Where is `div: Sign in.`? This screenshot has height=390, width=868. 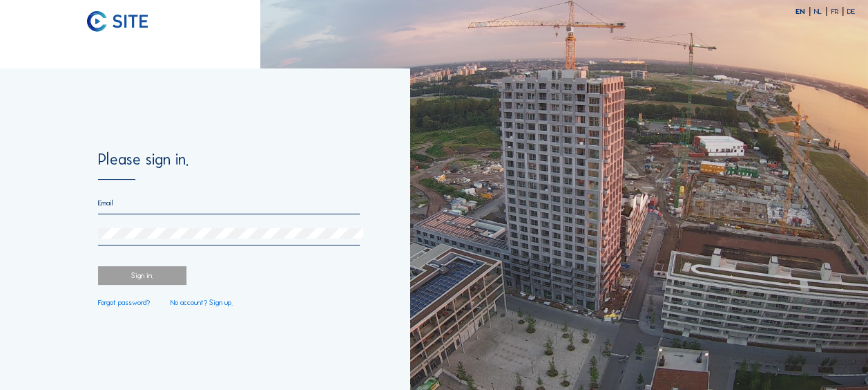
div: Sign in. is located at coordinates (142, 275).